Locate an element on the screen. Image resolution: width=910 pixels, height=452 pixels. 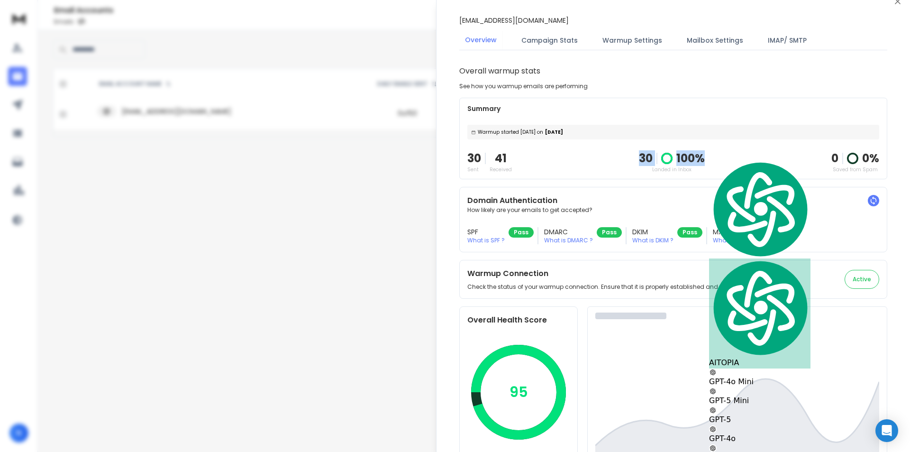
div: GPT-5 is located at coordinates (759, 415).